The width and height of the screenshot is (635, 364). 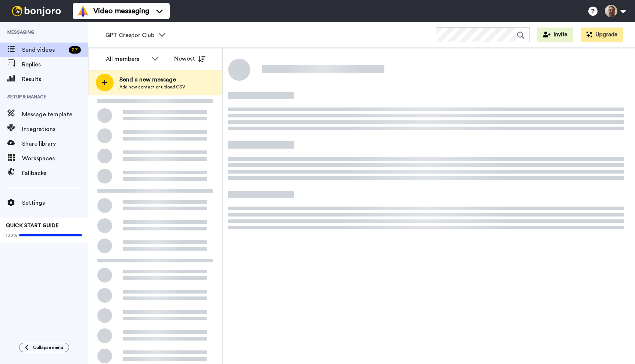 What do you see at coordinates (55, 159) in the screenshot?
I see `span: Workspaces` at bounding box center [55, 159].